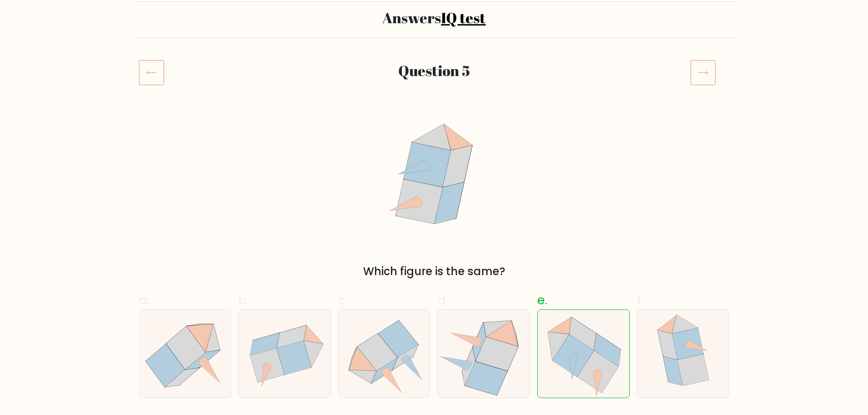 Image resolution: width=868 pixels, height=415 pixels. Describe the element at coordinates (640, 300) in the screenshot. I see `span: f.` at that location.